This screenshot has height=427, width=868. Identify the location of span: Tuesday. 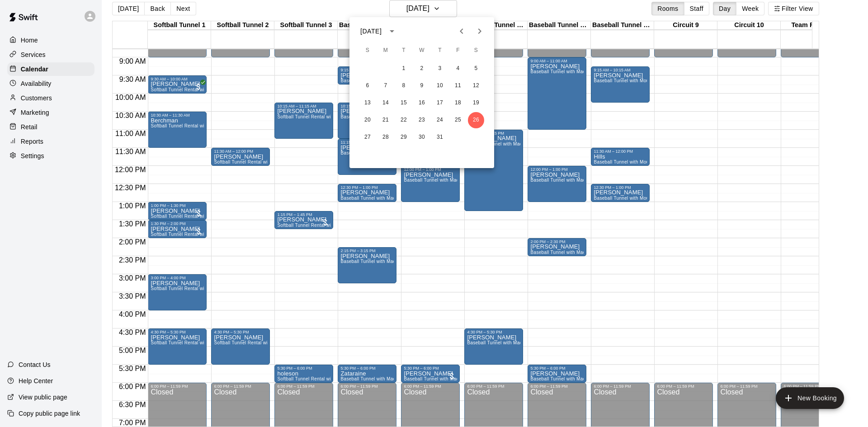
(404, 51).